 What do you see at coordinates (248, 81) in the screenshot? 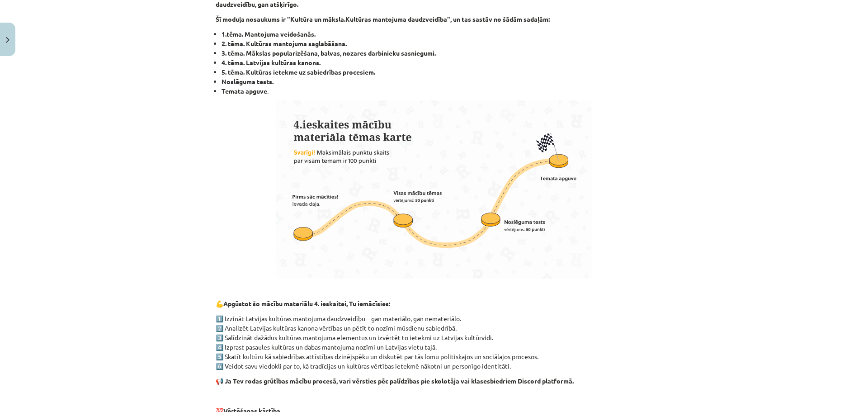
I see `b: Noslēguma tests.` at bounding box center [248, 81].